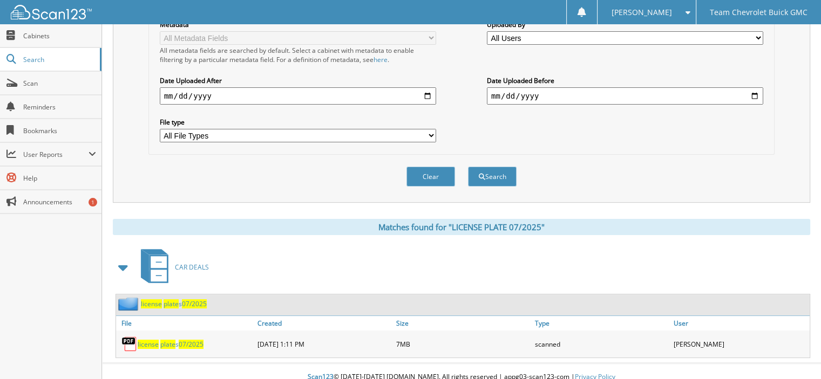 Image resolution: width=821 pixels, height=379 pixels. What do you see at coordinates (59, 59) in the screenshot?
I see `span: Search` at bounding box center [59, 59].